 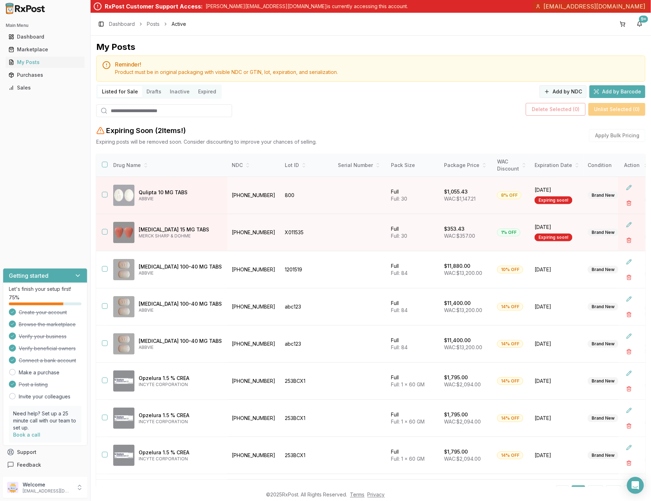 I want to click on div: Dashboard, so click(x=45, y=37).